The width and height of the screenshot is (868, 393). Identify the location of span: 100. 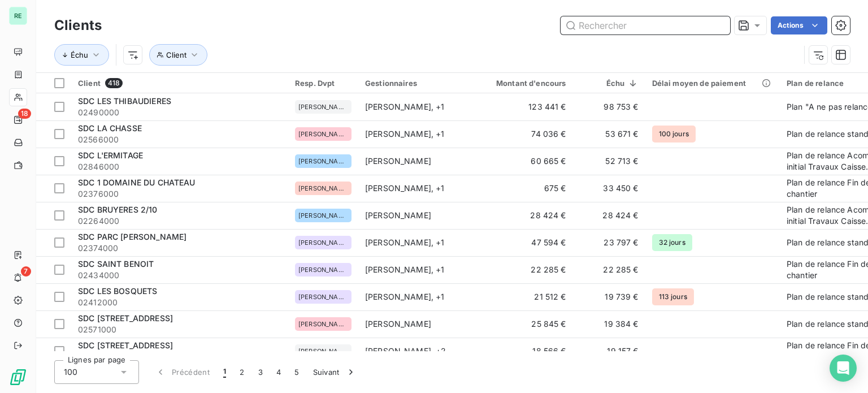
(70, 372).